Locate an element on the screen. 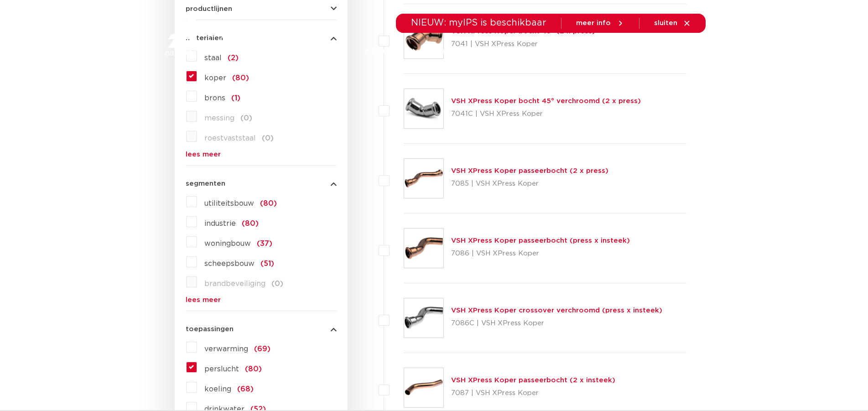 This screenshot has height=411, width=868. span: utiliteitsbouw is located at coordinates (229, 203).